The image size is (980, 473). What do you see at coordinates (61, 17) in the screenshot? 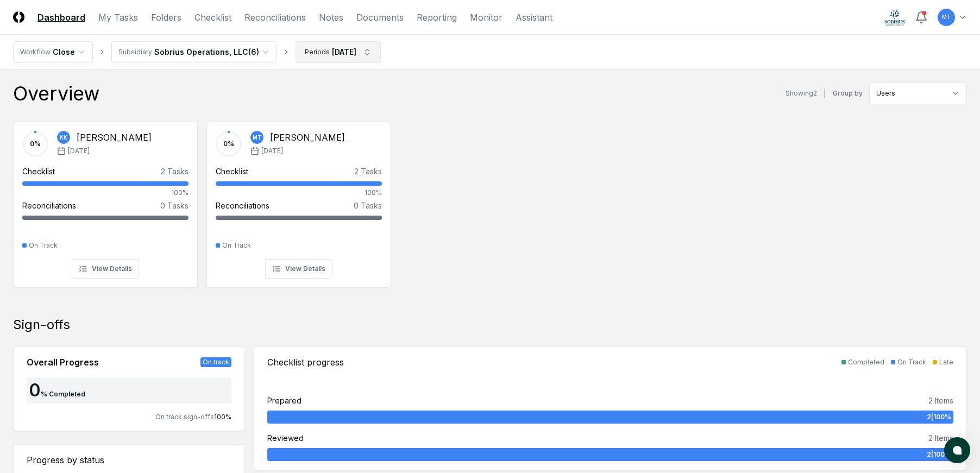
I see `a: Dashboard` at bounding box center [61, 17].